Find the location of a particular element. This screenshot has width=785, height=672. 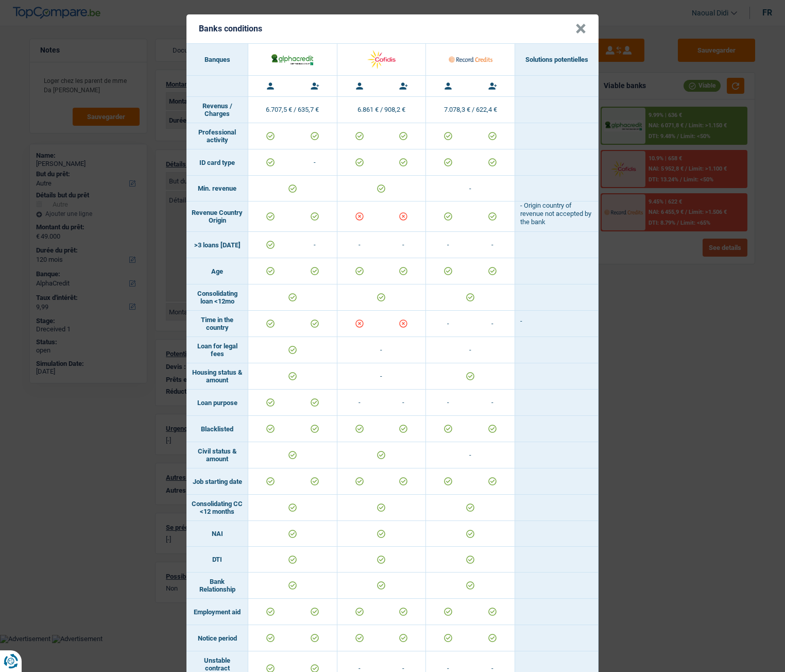

button: Close is located at coordinates (580, 29).